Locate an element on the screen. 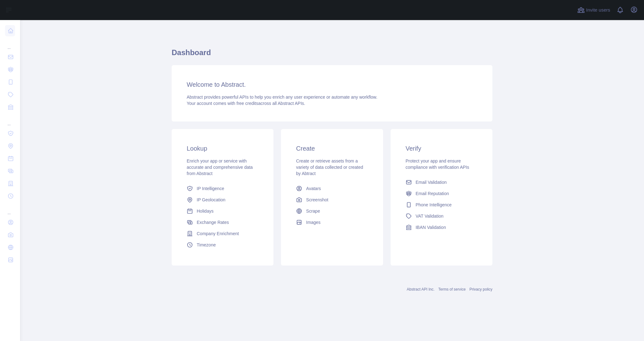  span: IP Geolocation is located at coordinates (211, 200).